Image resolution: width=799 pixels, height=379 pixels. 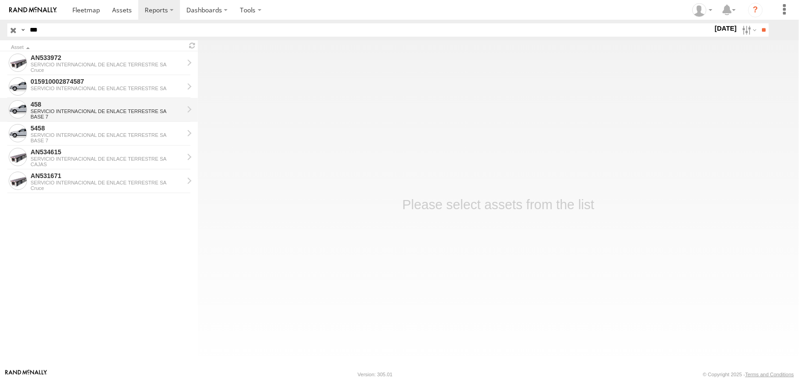 What do you see at coordinates (749, 30) in the screenshot?
I see `label: Search Filter Options` at bounding box center [749, 30].